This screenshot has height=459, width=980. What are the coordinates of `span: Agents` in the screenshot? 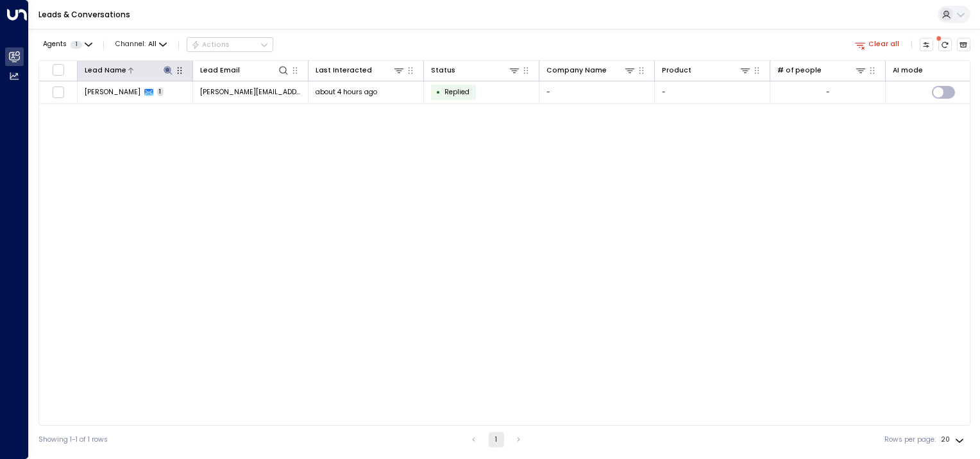 It's located at (55, 44).